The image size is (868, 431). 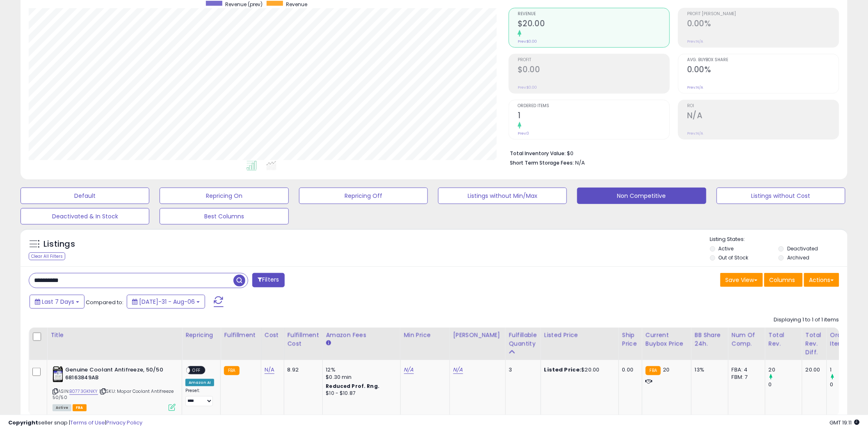 I want to click on b: Listed Price:, so click(x=563, y=369).